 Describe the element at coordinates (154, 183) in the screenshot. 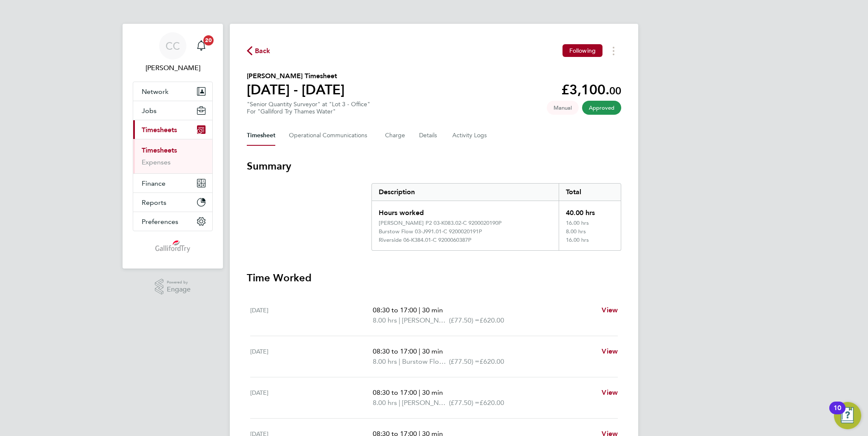

I see `span: Finance` at that location.